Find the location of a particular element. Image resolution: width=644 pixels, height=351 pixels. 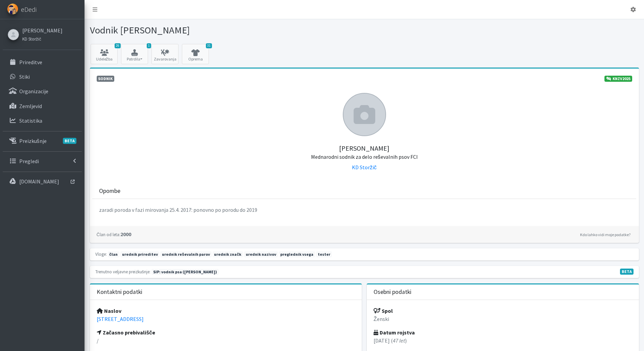

p: Pregledi is located at coordinates (29, 161).